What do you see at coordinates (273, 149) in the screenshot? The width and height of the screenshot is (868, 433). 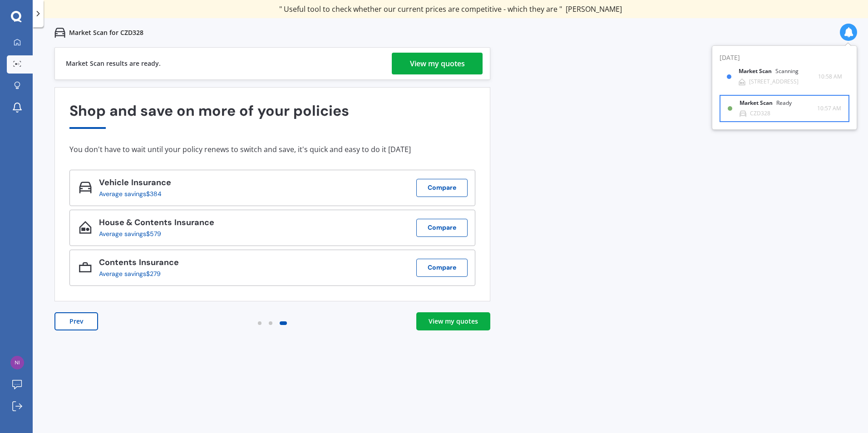 I see `div: You don't have to wait until your policy renews to switch and save, it's quick and easy to do it ...` at bounding box center [273, 149].